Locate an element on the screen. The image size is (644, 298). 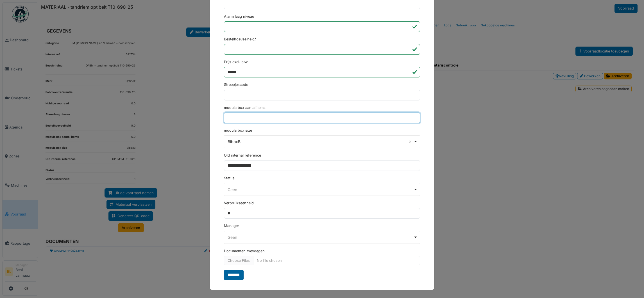
label: modula box size is located at coordinates (238, 130).